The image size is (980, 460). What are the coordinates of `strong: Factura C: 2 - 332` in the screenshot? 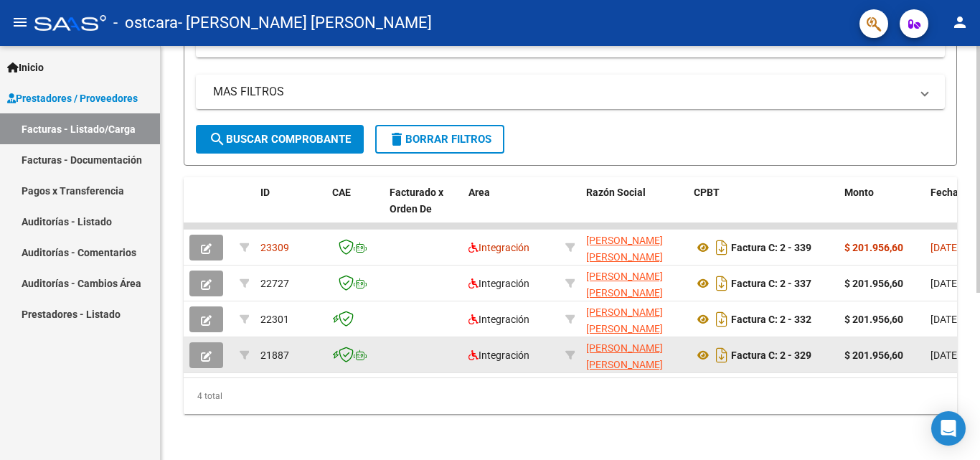 It's located at (771, 319).